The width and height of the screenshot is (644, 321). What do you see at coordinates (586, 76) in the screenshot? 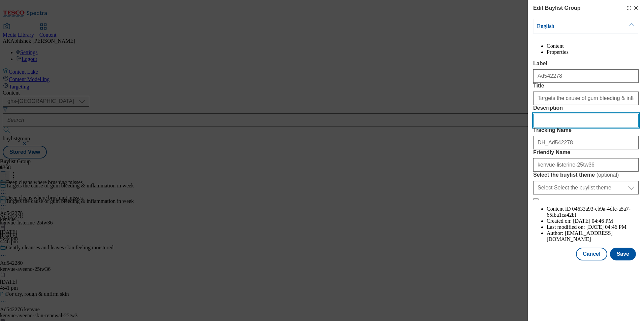
I see `input: Enter Label` at bounding box center [586, 76].